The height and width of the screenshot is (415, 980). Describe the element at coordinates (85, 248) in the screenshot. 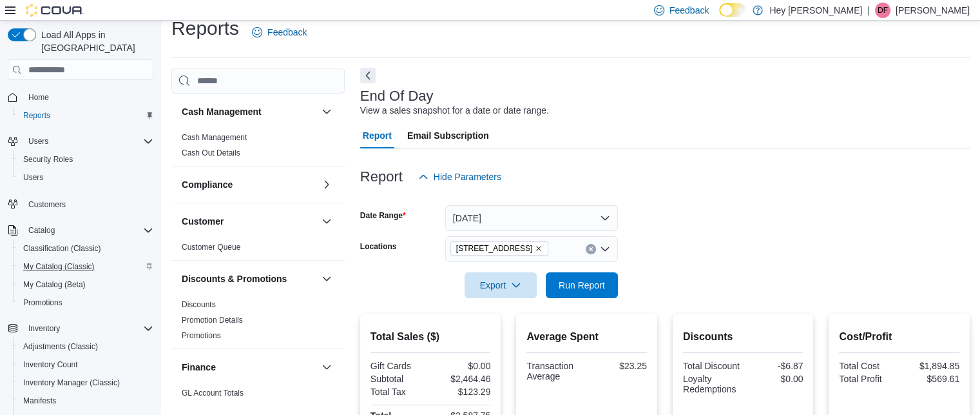

I see `span: Classification (Classic)` at that location.